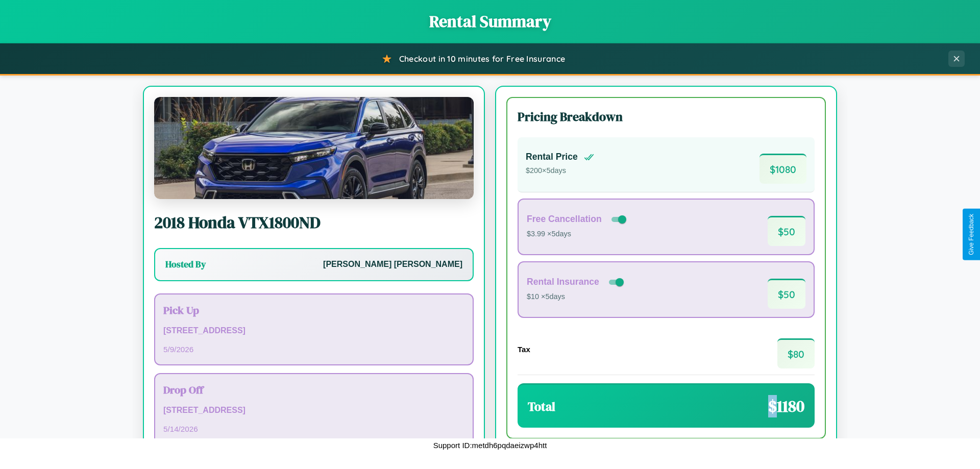  I want to click on span: $ 1180, so click(786, 407).